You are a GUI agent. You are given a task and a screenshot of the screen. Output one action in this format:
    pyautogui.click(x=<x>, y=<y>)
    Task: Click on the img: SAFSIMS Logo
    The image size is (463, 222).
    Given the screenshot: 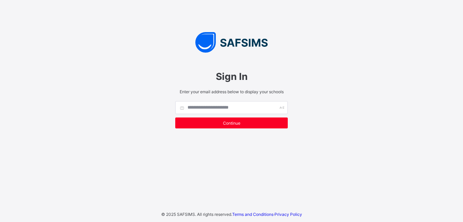 What is the action you would take?
    pyautogui.click(x=231, y=42)
    